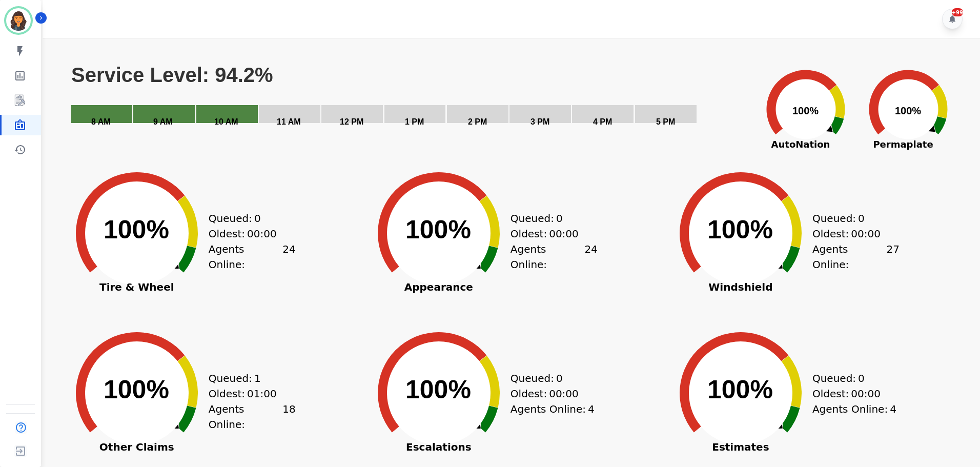 This screenshot has width=980, height=467. What do you see at coordinates (892, 257) in the screenshot?
I see `span: 27` at bounding box center [892, 257].